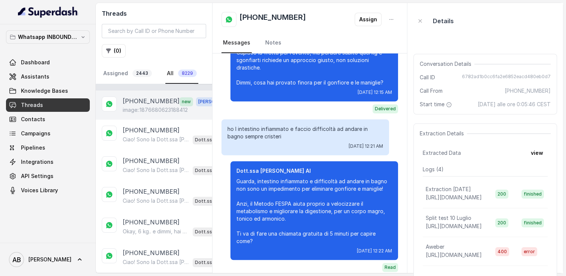  Describe the element at coordinates (442, 153) in the screenshot. I see `span: Extracted Data` at that location.